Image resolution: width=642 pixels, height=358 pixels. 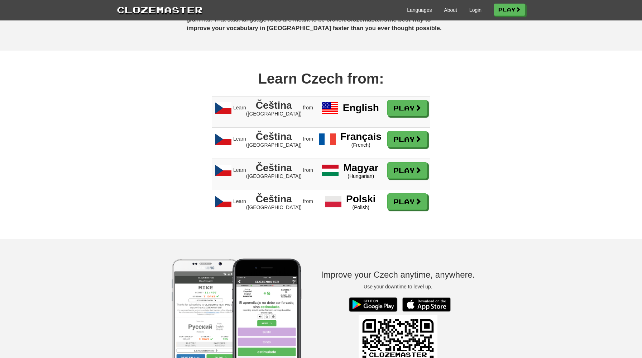 What do you see at coordinates (330, 108) in the screenshot?
I see `img: English English` at bounding box center [330, 108].